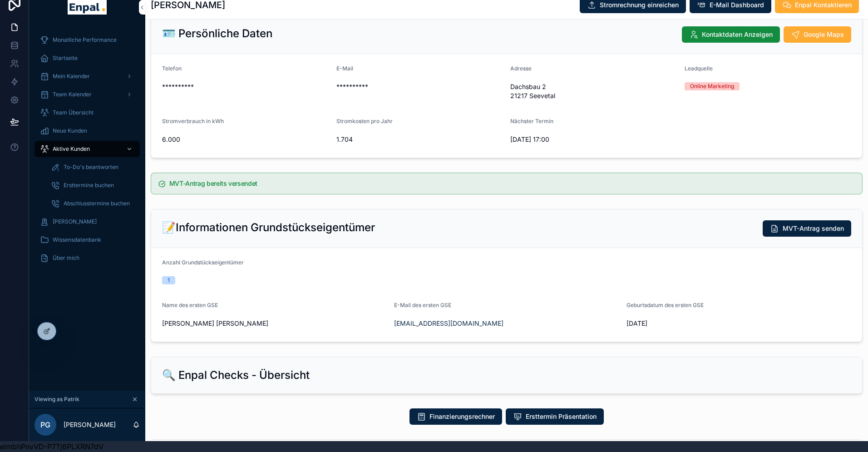 The height and width of the screenshot is (452, 868). I want to click on h2: 🪪 Persönliche Daten, so click(217, 34).